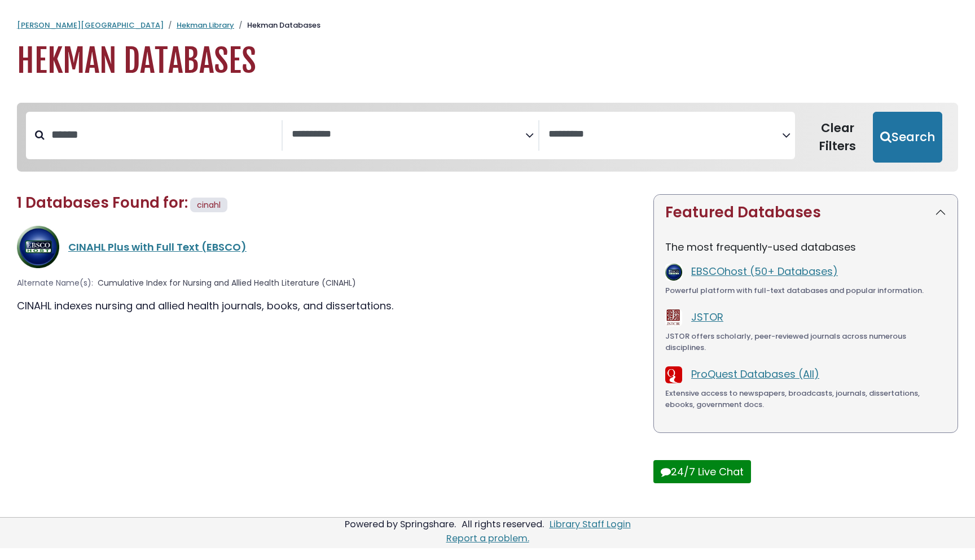 The height and width of the screenshot is (560, 975). What do you see at coordinates (806, 247) in the screenshot?
I see `p: The most frequently-used databases` at bounding box center [806, 247].